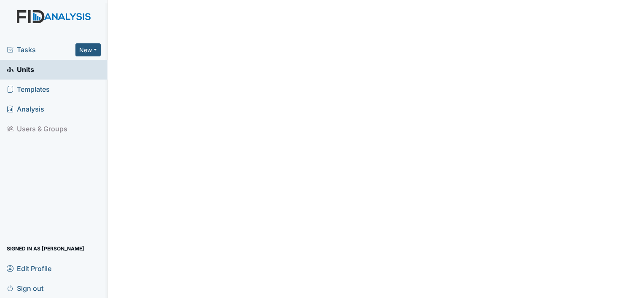 The height and width of the screenshot is (298, 644). I want to click on button: New, so click(88, 50).